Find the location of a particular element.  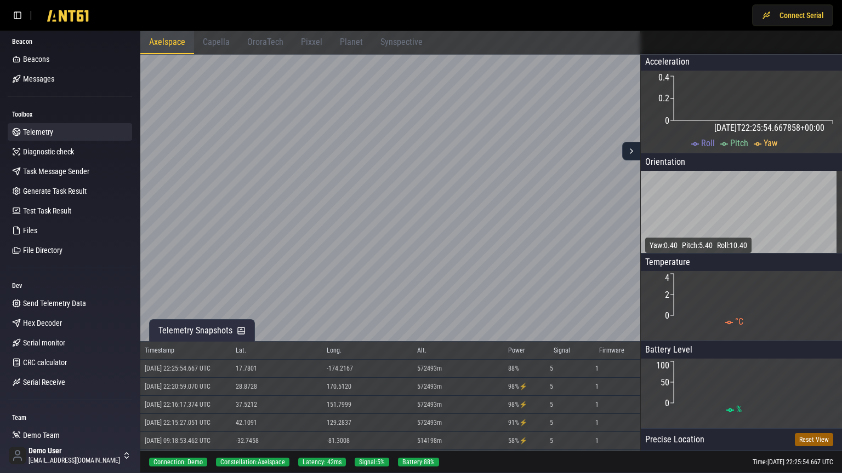

a: Serial monitor is located at coordinates (70, 343).